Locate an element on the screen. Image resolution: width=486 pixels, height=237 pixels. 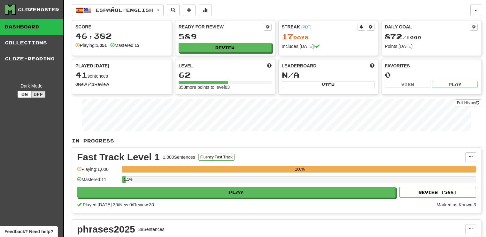
button: Review is located at coordinates (225, 48).